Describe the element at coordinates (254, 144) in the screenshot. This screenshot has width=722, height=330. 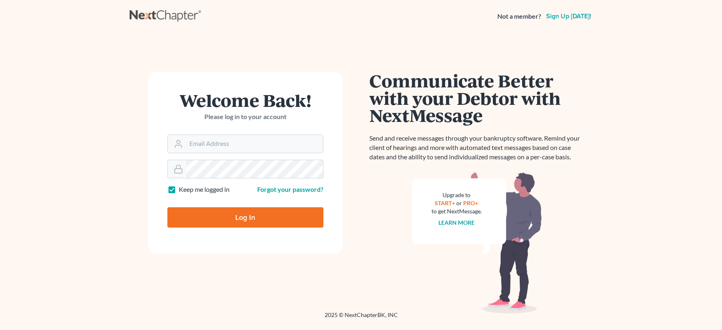
I see `input: Email Address` at that location.